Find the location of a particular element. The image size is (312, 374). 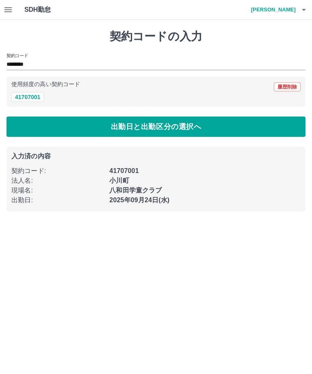

p: 出勤日 : is located at coordinates (58, 200).